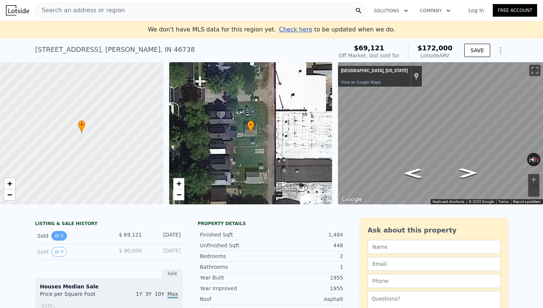  Describe the element at coordinates (236, 267) in the screenshot. I see `div: Bathrooms` at that location.